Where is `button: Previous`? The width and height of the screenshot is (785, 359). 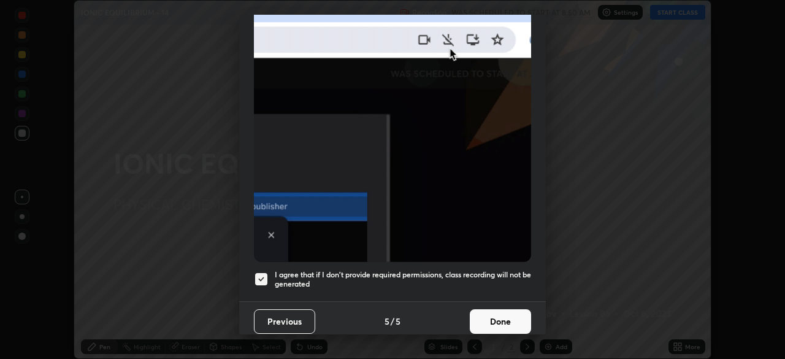 button: Previous is located at coordinates (285, 321).